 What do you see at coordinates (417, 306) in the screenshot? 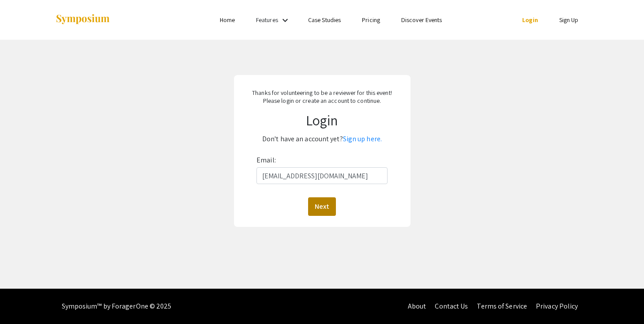
I see `a: About` at bounding box center [417, 306].